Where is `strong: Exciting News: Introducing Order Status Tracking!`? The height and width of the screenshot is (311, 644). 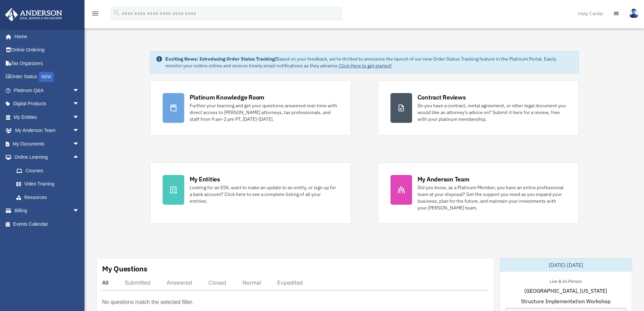 strong: Exciting News: Introducing Order Status Tracking! is located at coordinates (221, 59).